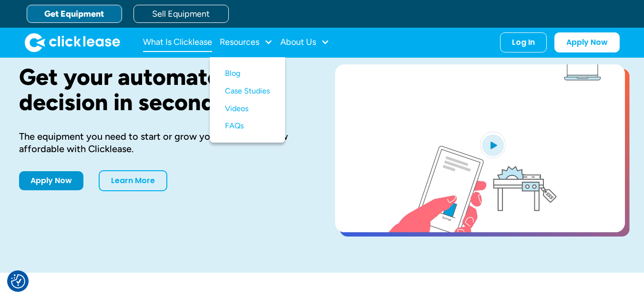 Image resolution: width=644 pixels, height=299 pixels. What do you see at coordinates (161, 142) in the screenshot?
I see `div: The equipment you need to start or grow your business is now affordable with Clicklease.` at bounding box center [161, 142].